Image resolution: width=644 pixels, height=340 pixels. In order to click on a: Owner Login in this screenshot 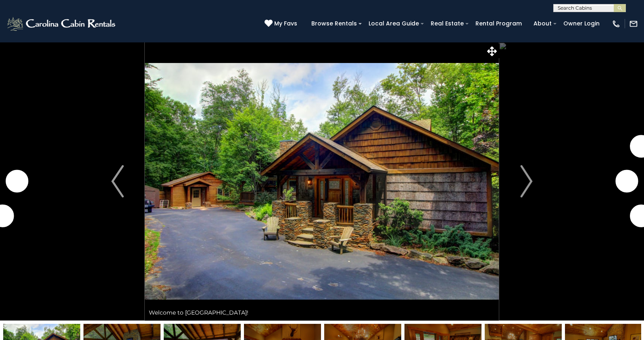, I will do `click(582, 24)`.